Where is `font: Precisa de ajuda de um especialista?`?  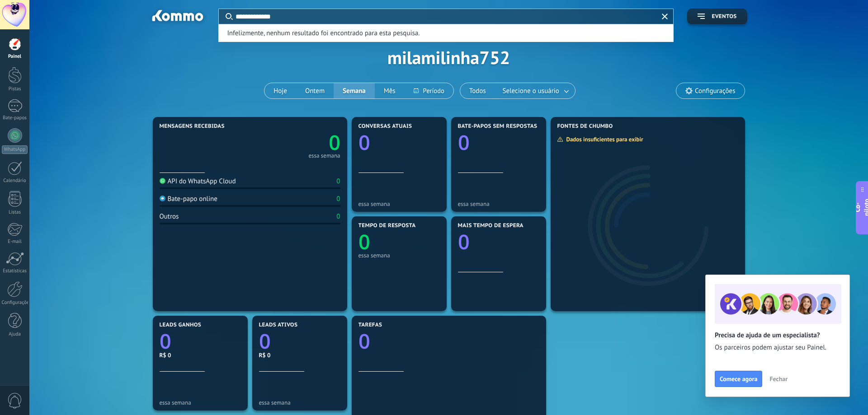
font: Precisa de ajuda de um especialista? is located at coordinates (767, 336).